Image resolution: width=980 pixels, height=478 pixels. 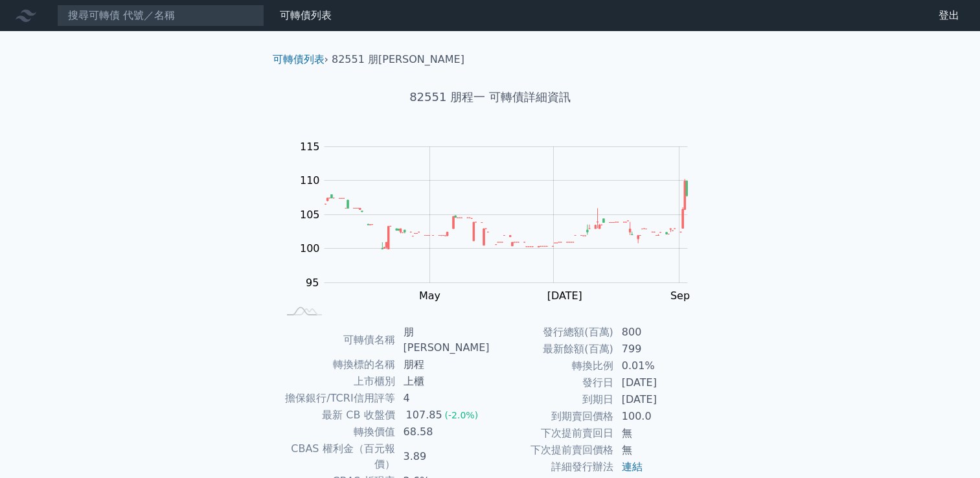 What do you see at coordinates (552, 383) in the screenshot?
I see `td: 發行日` at bounding box center [552, 383].